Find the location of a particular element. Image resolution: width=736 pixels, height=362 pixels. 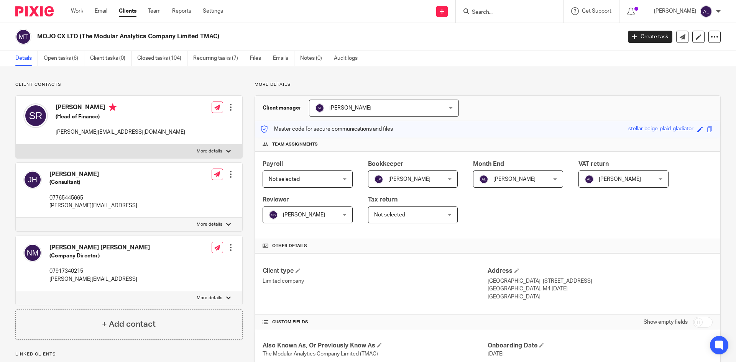

span: Month End is located at coordinates (488, 164).